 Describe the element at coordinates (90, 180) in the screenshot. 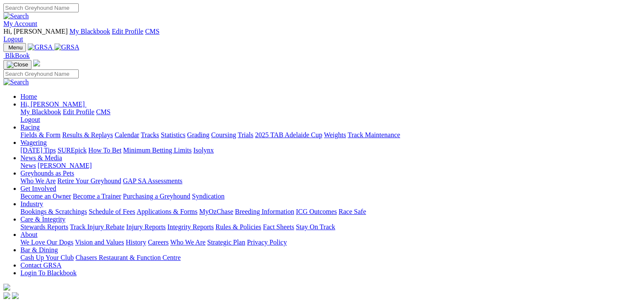

I see `a: Retire Your Greyhound` at that location.